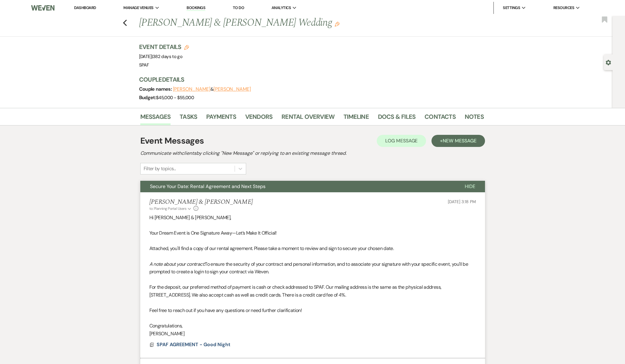 The image size is (625, 364). Describe the element at coordinates (401, 141) in the screenshot. I see `button: Log Message` at that location.